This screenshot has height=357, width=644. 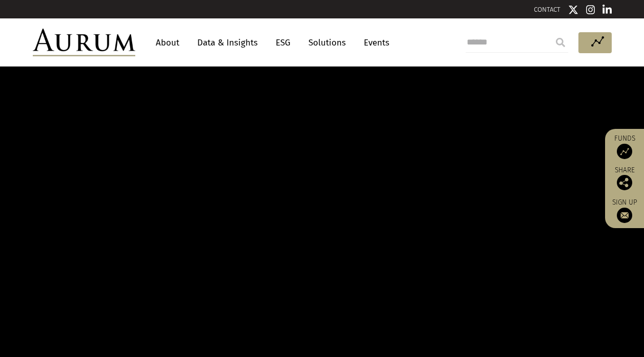 What do you see at coordinates (374, 43) in the screenshot?
I see `a: Events` at bounding box center [374, 43].